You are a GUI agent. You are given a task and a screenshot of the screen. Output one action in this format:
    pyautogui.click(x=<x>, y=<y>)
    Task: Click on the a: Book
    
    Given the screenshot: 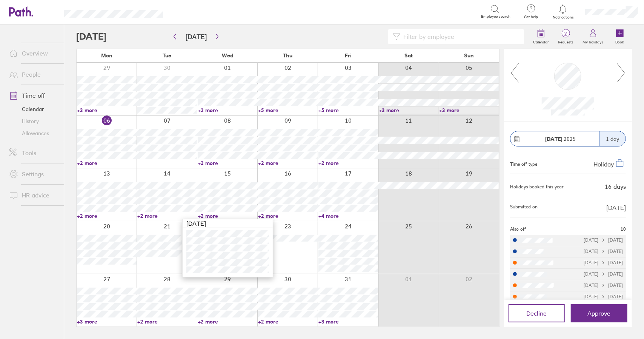 What is the action you would take?
    pyautogui.click(x=620, y=37)
    